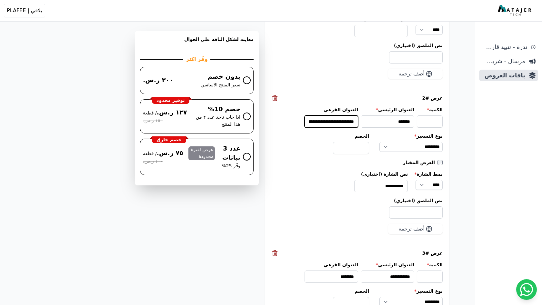 The width and height of the screenshot is (542, 305). Describe the element at coordinates (429, 174) in the screenshot. I see `label: نمط الشارة` at that location.